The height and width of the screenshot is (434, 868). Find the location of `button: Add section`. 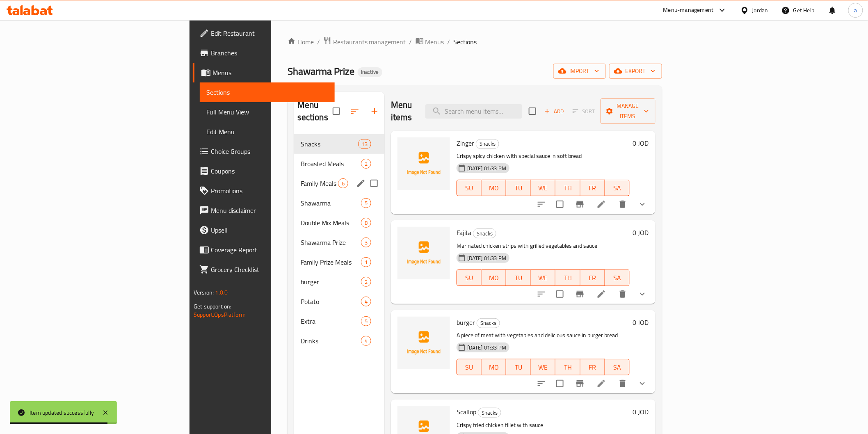

button: Add section is located at coordinates (375, 111).